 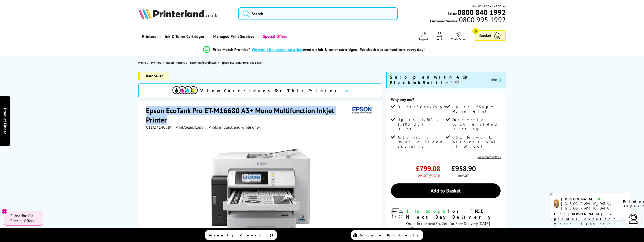 What do you see at coordinates (464, 168) in the screenshot?
I see `span: £958.90` at bounding box center [464, 168].